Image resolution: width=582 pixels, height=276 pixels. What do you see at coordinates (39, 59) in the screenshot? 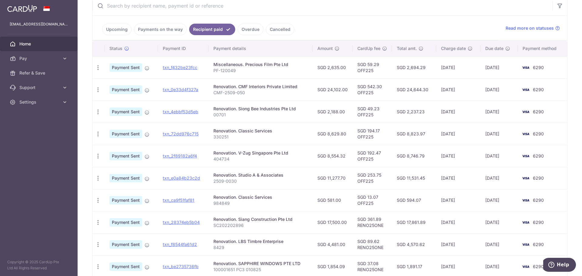
I see `span: Pay` at bounding box center [39, 59].